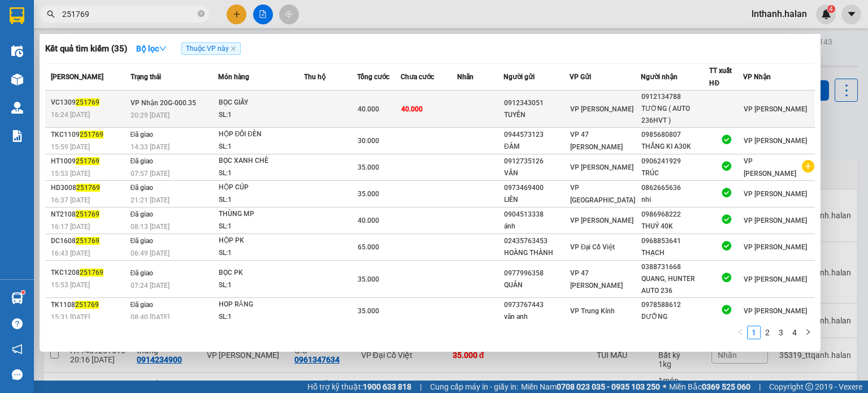 This screenshot has width=868, height=393. Describe the element at coordinates (17, 349) in the screenshot. I see `span: notification` at that location.